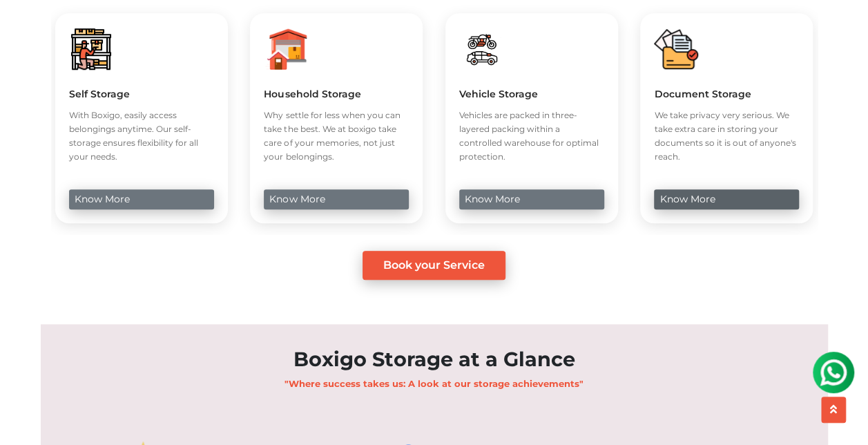 Image resolution: width=868 pixels, height=445 pixels. I want to click on p: Vehicles are packed in three-layered packing within a controlled warehouse for optimal protection., so click(532, 136).